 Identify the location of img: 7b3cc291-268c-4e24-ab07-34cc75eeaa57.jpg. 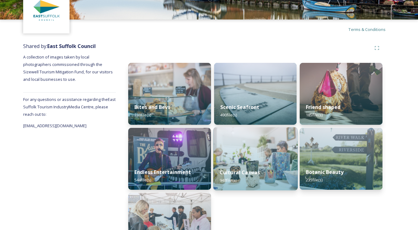
(256, 94).